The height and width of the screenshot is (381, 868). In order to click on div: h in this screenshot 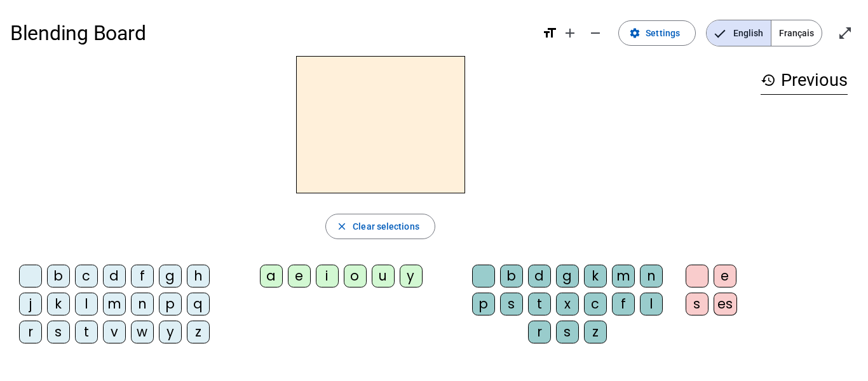, I will do `click(198, 276)`.